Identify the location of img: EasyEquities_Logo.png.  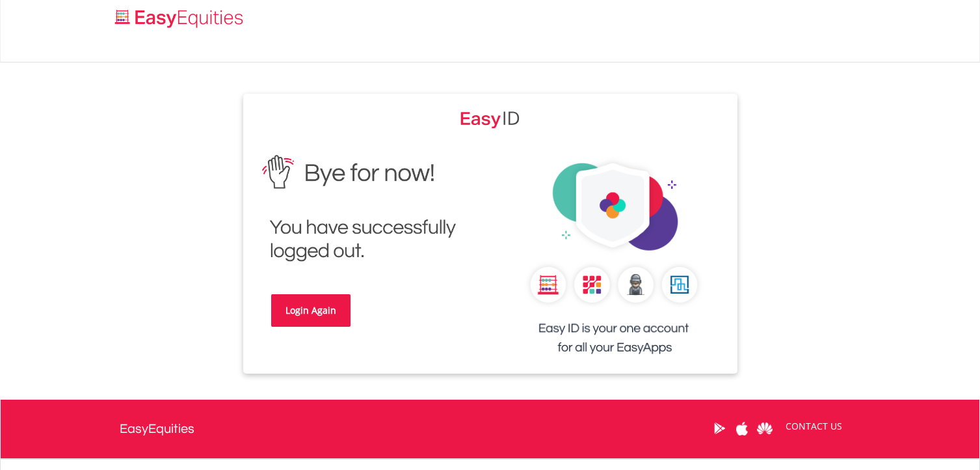
(180, 18).